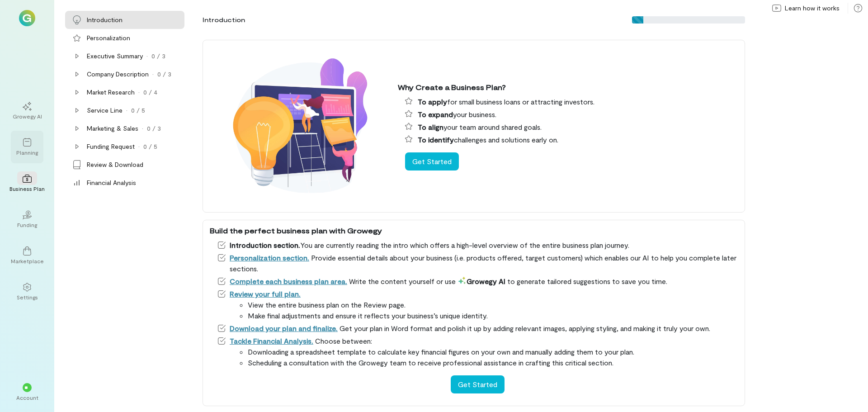 Image resolution: width=868 pixels, height=412 pixels. I want to click on span: Introduction section., so click(265, 245).